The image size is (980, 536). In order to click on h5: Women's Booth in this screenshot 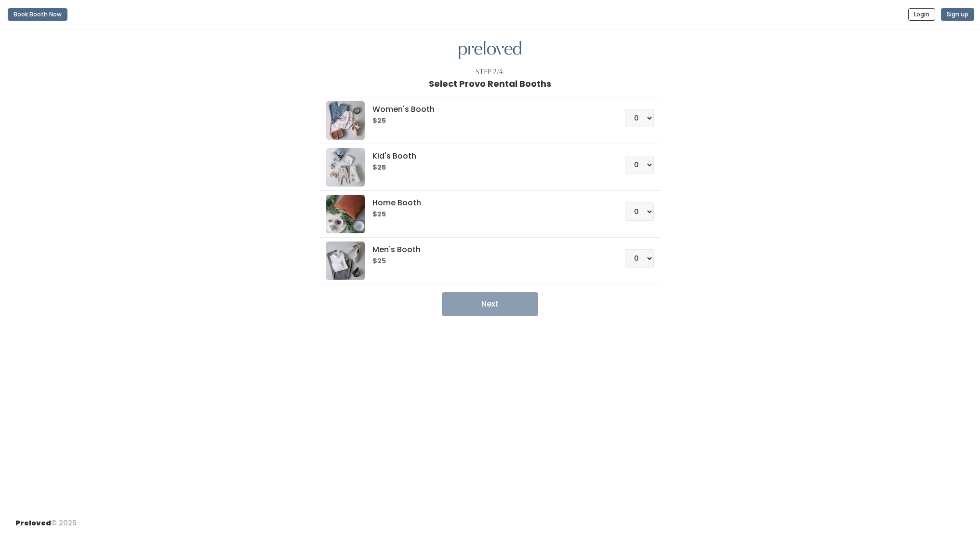, I will do `click(487, 109)`.